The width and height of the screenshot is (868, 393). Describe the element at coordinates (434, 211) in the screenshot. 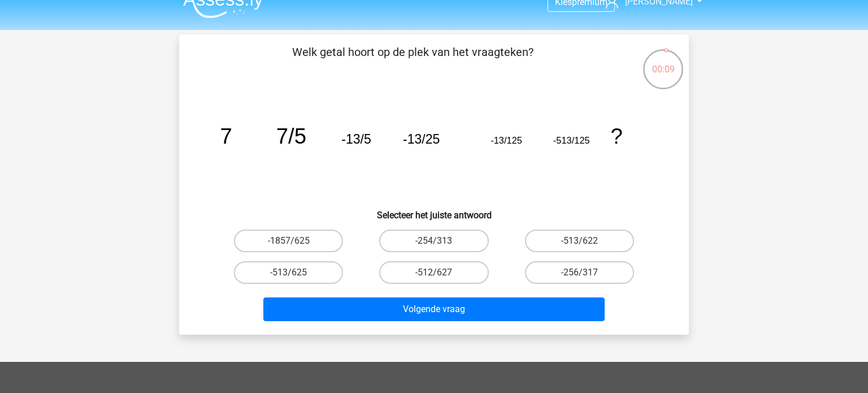

I see `h6: Selecteer het juiste antwoord` at that location.